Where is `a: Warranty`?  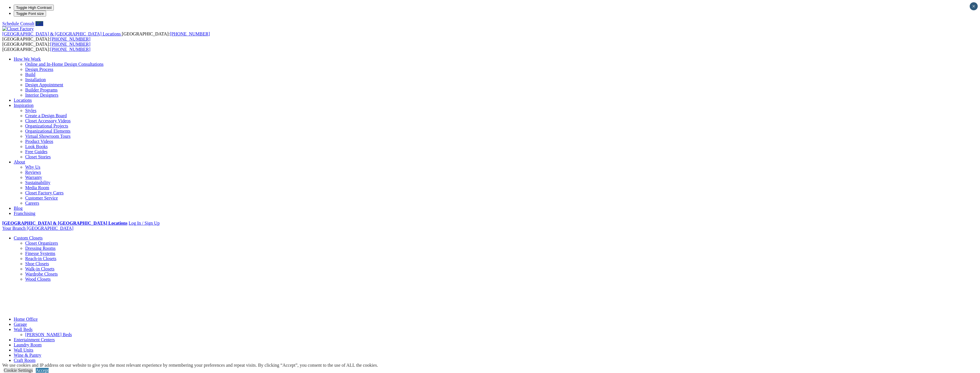
a: Warranty is located at coordinates (34, 177).